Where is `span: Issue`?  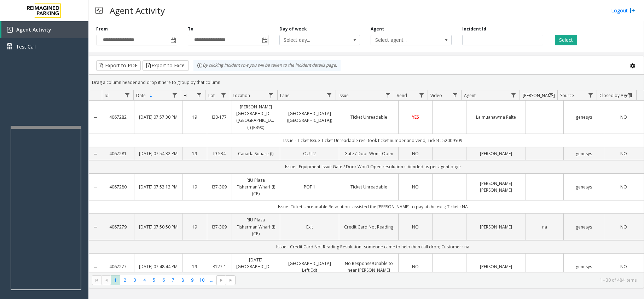
span: Issue is located at coordinates (344, 95).